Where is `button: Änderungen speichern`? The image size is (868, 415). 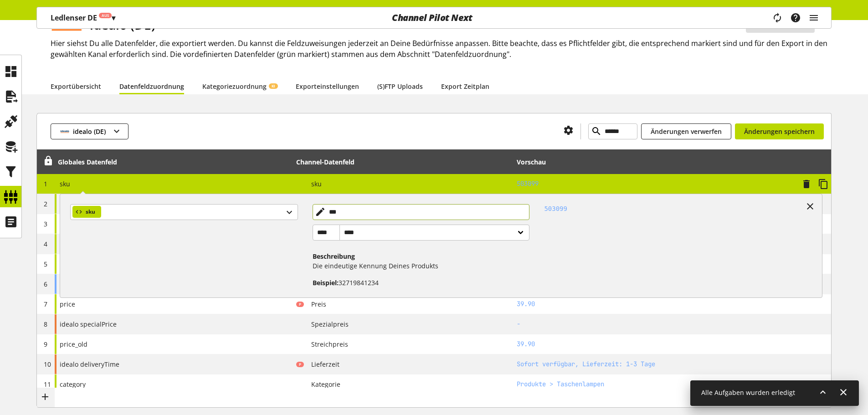
button: Änderungen speichern is located at coordinates (779, 131).